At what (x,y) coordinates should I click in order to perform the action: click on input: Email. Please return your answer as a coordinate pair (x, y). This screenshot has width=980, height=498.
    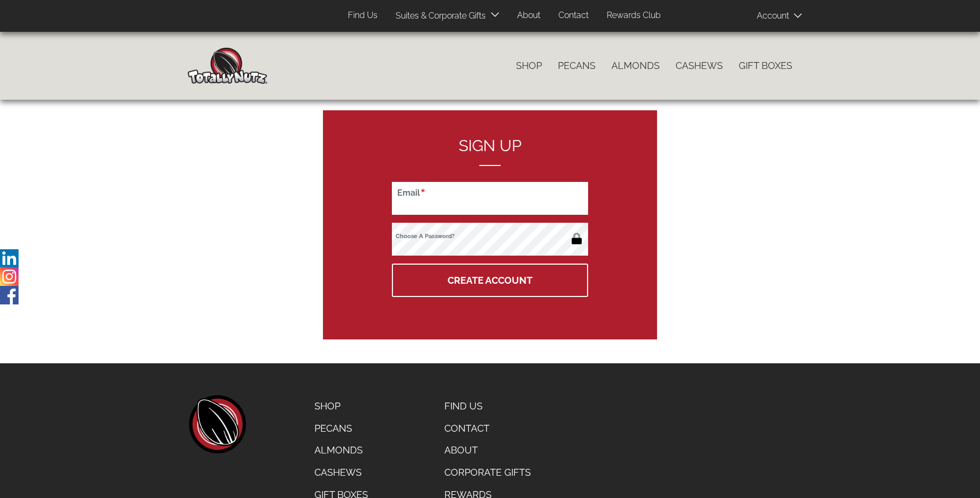
    Looking at the image, I should click on (490, 199).